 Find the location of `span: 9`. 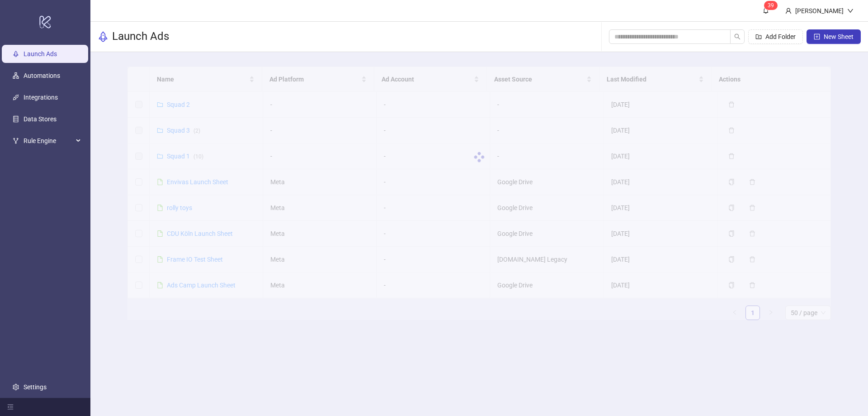

span: 9 is located at coordinates (773, 5).